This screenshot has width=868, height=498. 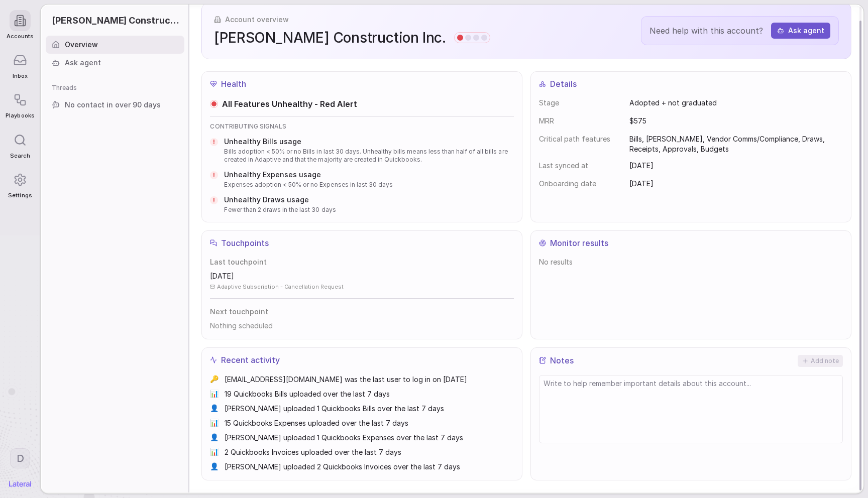 I want to click on img: Lateral, so click(x=20, y=484).